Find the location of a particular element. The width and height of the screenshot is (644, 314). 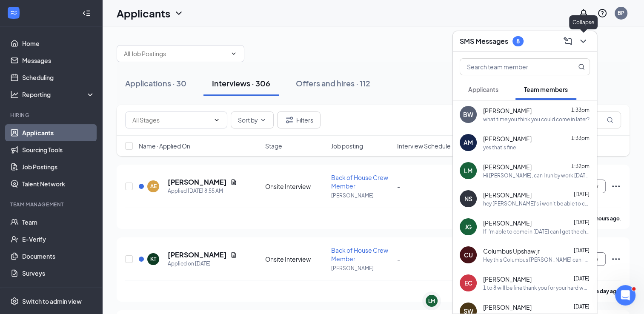

a: Talent Network is located at coordinates (58, 184).